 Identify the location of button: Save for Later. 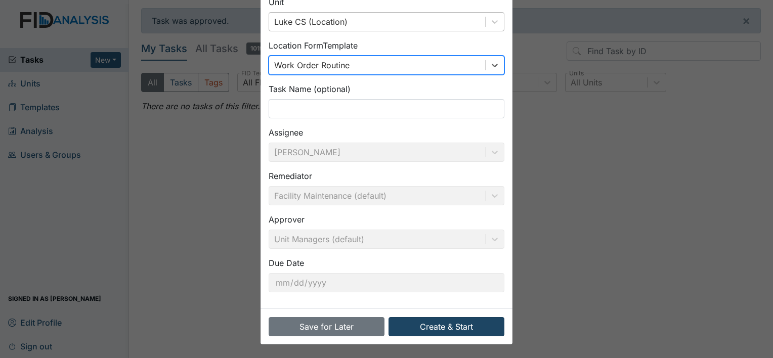
(326, 327).